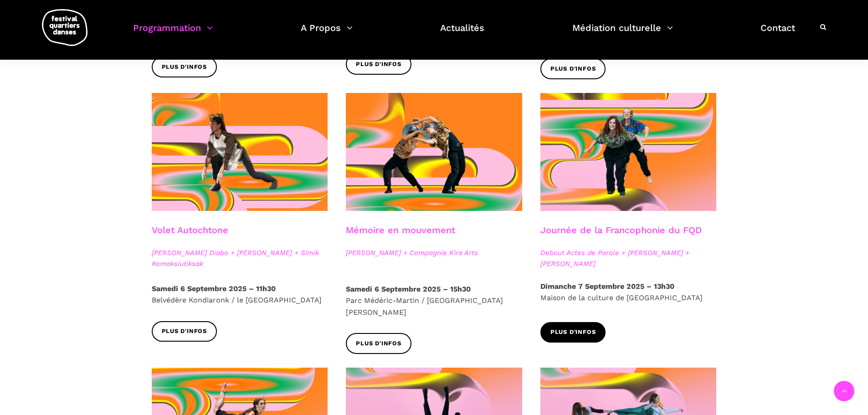  I want to click on strong: Dimanche 7 Septembre 2025 – 13h30, so click(607, 286).